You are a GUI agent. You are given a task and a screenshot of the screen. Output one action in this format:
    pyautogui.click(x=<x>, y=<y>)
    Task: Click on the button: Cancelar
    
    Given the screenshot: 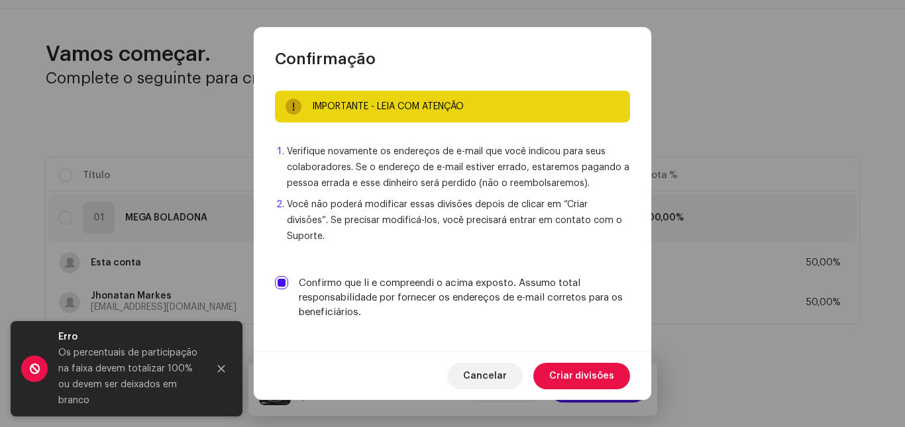 What is the action you would take?
    pyautogui.click(x=485, y=376)
    